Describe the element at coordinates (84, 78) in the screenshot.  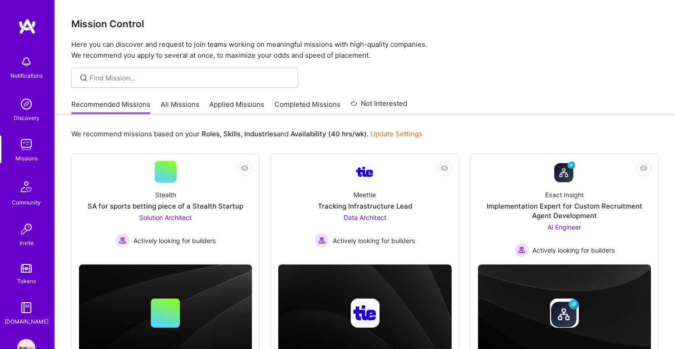
I see `i: icon SearchGrey` at that location.